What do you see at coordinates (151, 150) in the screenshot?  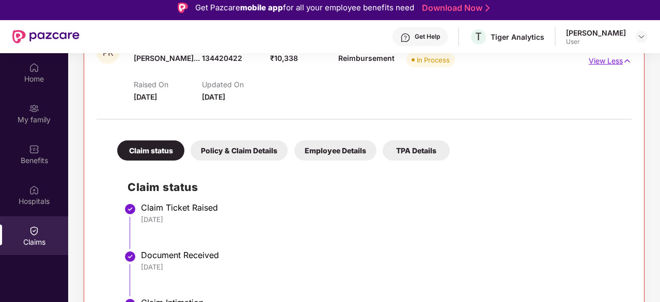 I see `div: Claim status` at bounding box center [151, 150].